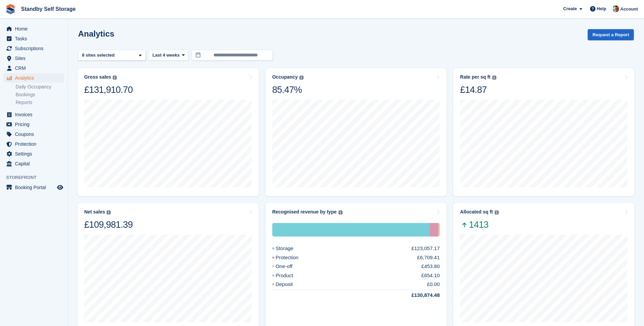 The width and height of the screenshot is (644, 326). What do you see at coordinates (10, 9) in the screenshot?
I see `img: stora-icon-8386f47178a22dfd0bd8f6a31ec36ba5ce8667c1dd55bd0f319d3a0aa187defe.svg` at bounding box center [10, 9].